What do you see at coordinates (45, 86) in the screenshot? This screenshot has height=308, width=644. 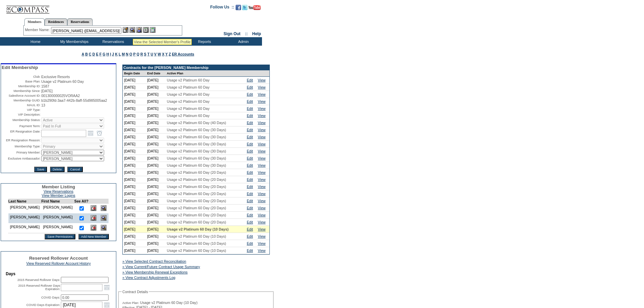 I see `span: 1587` at bounding box center [45, 86].